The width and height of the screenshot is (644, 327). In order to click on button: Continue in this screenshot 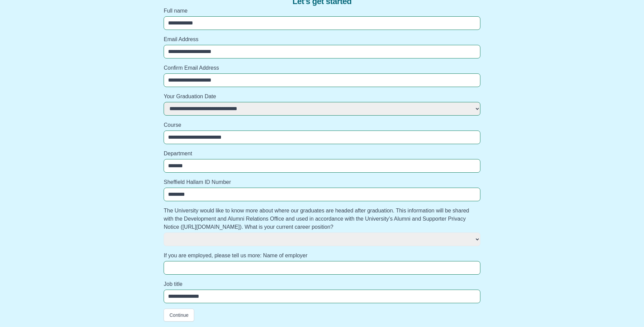, I will do `click(179, 315)`.